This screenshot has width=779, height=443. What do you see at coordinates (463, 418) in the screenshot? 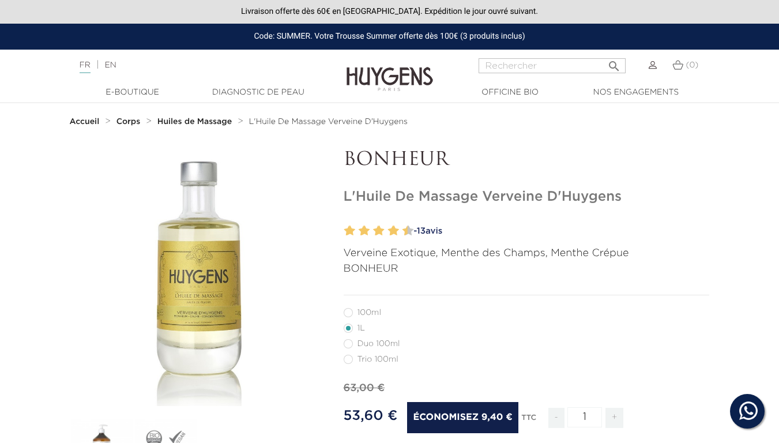
I see `span: Économisez 9,40 €` at bounding box center [463, 418].